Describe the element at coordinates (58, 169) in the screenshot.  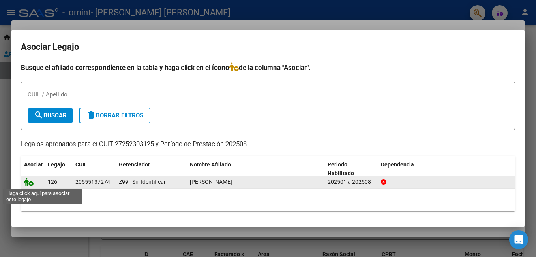
I see `datatable-header-cell: Legajo` at that location.